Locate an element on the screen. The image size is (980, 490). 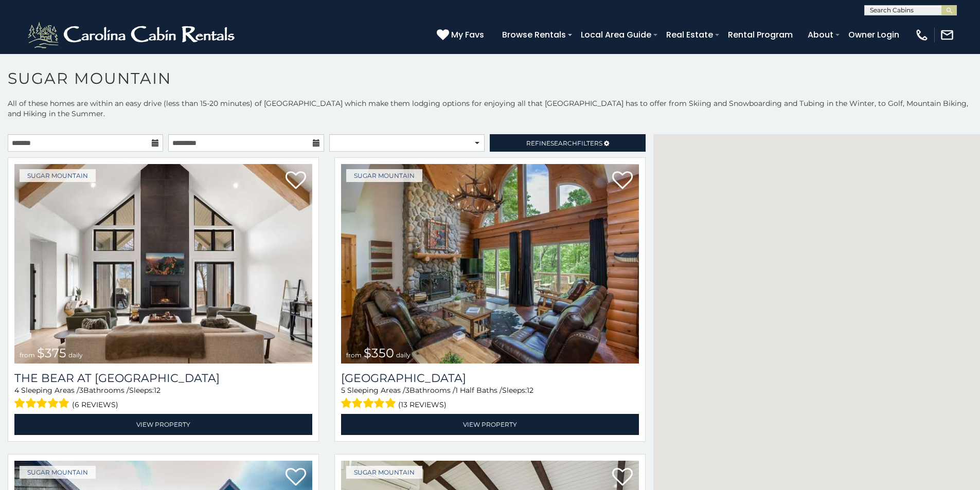
a: The Bear At Sugar Mountain from $375 daily is located at coordinates (163, 264).